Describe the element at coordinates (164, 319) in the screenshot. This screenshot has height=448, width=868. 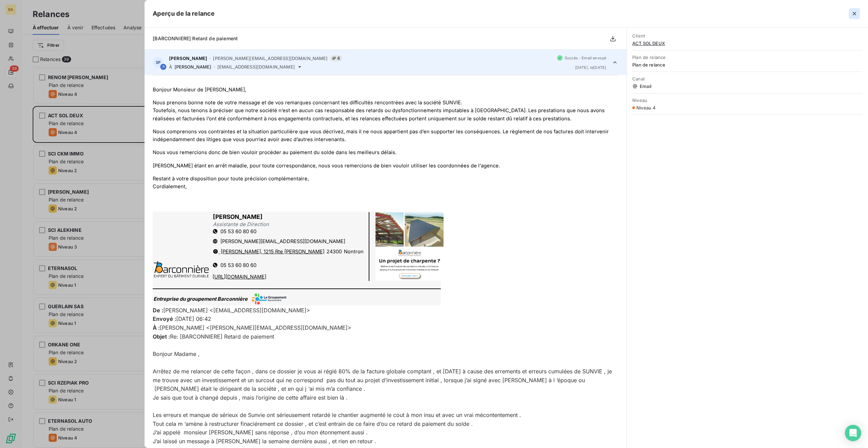
I see `b: Envoyé :` at that location.